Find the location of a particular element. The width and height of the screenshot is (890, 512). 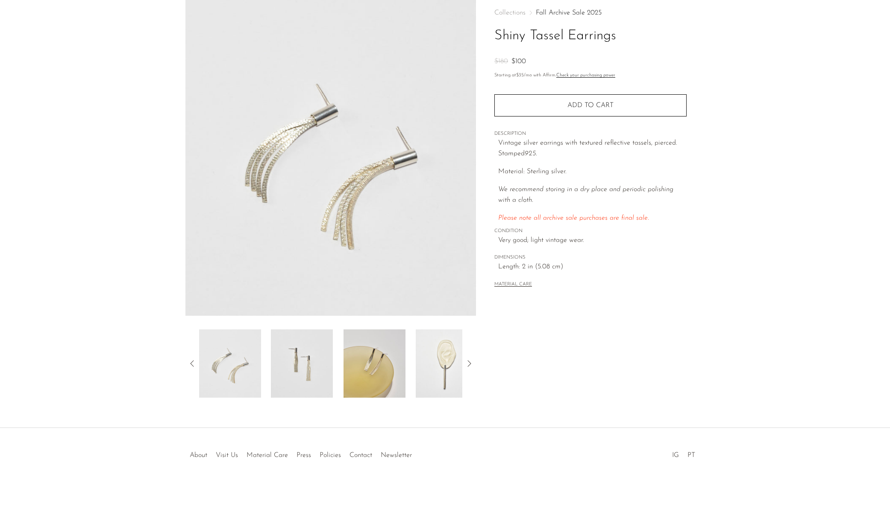

span: $35 is located at coordinates (520, 75).